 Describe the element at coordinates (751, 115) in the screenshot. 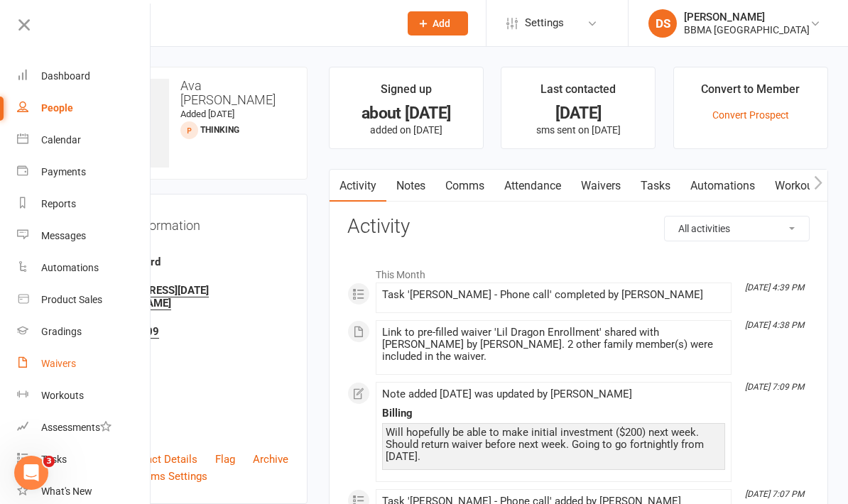

I see `a: Convert Prospect` at that location.